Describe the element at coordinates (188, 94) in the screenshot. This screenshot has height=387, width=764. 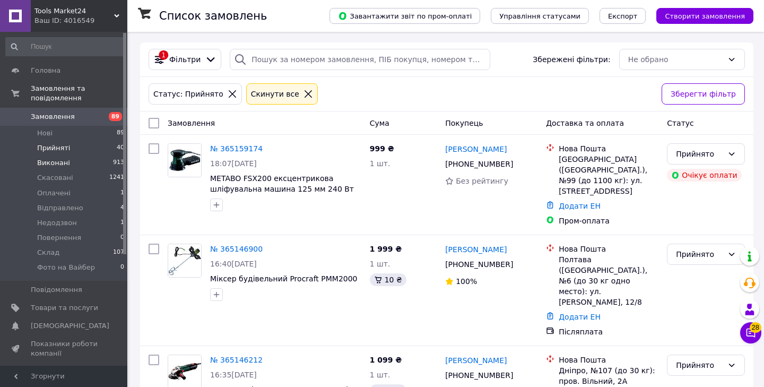
I see `div: Статус: Прийнято` at that location.